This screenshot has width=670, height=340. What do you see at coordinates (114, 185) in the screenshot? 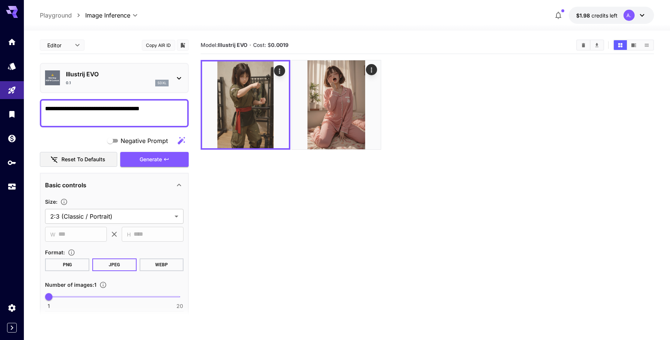
I see `div: Basic controls` at bounding box center [114, 185].